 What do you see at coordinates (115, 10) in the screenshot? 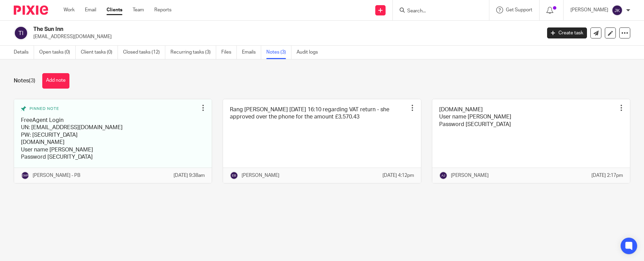
I see `a: Clients` at bounding box center [115, 10].